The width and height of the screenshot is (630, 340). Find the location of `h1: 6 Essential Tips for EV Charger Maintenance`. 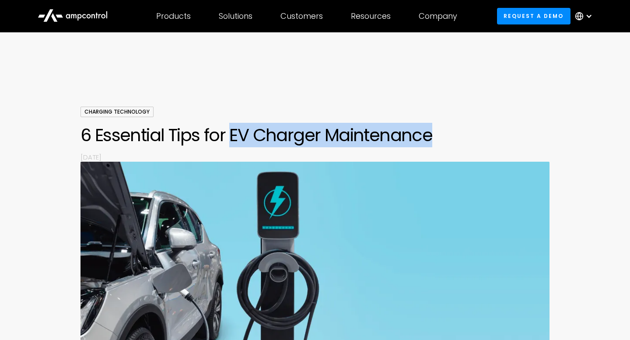

h1: 6 Essential Tips for EV Charger Maintenance is located at coordinates (315, 135).